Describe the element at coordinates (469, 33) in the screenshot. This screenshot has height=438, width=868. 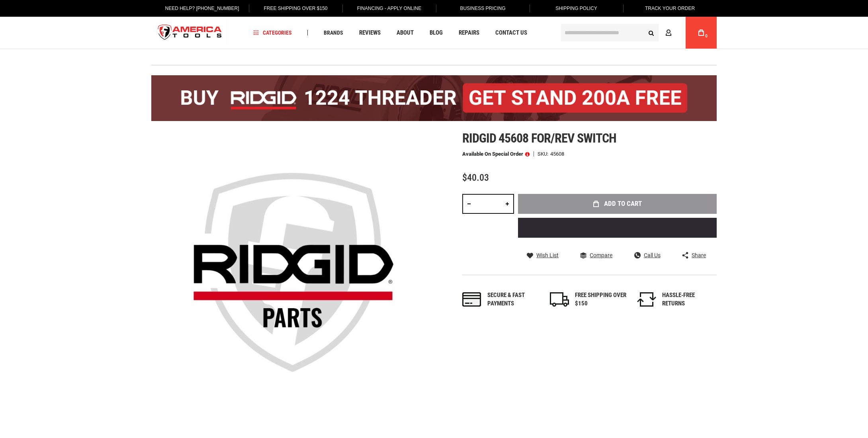
I see `span: Repairs` at that location.